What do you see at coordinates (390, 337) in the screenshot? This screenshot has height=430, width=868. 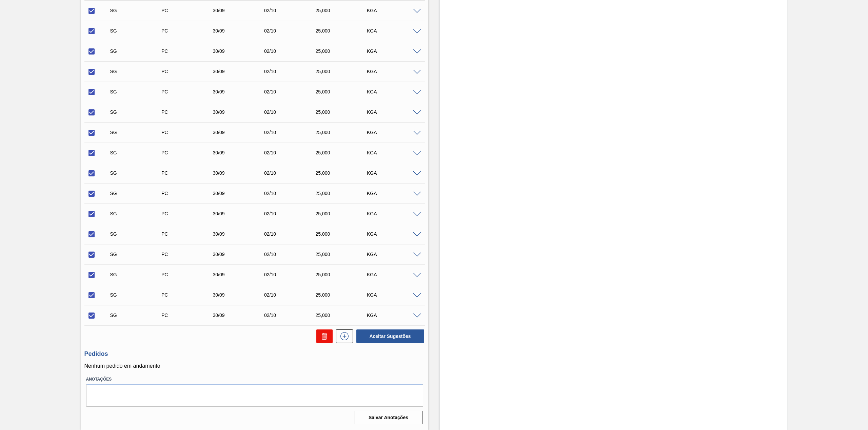 I see `button: Aceitar Sugestões` at bounding box center [390, 337].